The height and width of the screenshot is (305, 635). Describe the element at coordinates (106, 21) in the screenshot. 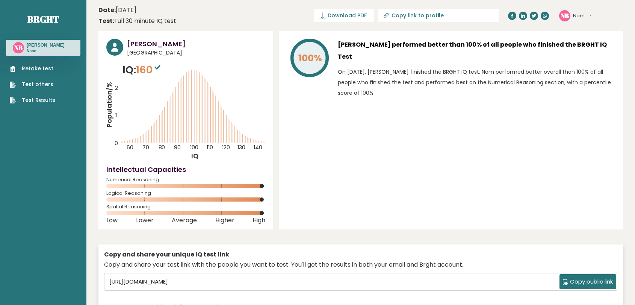

I see `b: Test:` at that location.